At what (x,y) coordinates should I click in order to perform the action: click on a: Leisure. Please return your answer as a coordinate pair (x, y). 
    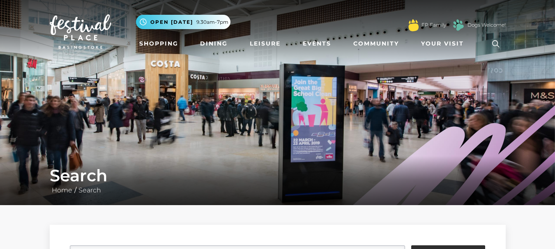
    Looking at the image, I should click on (265, 44).